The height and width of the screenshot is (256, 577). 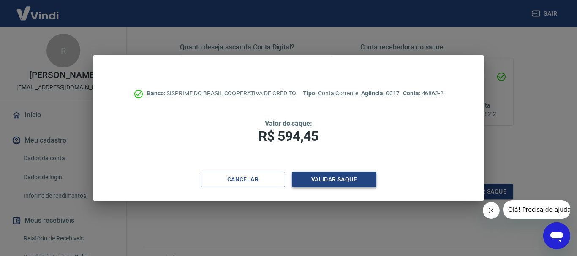 I want to click on span: Conta:, so click(x=412, y=93).